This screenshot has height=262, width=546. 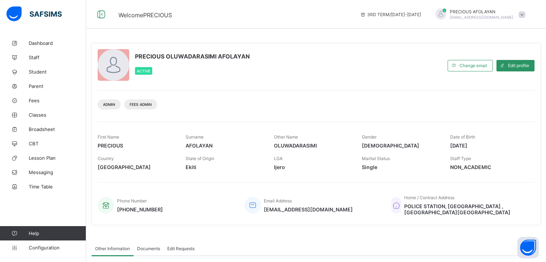 What do you see at coordinates (141, 104) in the screenshot?
I see `span: Fees Admin` at bounding box center [141, 104].